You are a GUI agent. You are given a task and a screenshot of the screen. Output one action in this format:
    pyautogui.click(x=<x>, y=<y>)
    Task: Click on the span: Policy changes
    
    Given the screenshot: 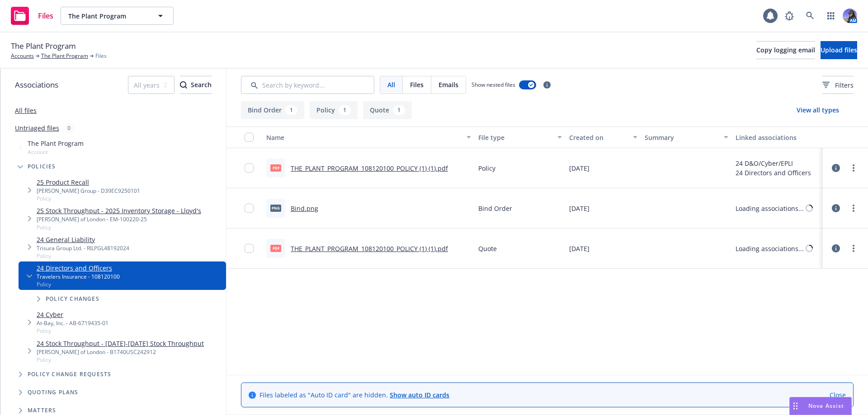 What is the action you would take?
    pyautogui.click(x=73, y=299)
    